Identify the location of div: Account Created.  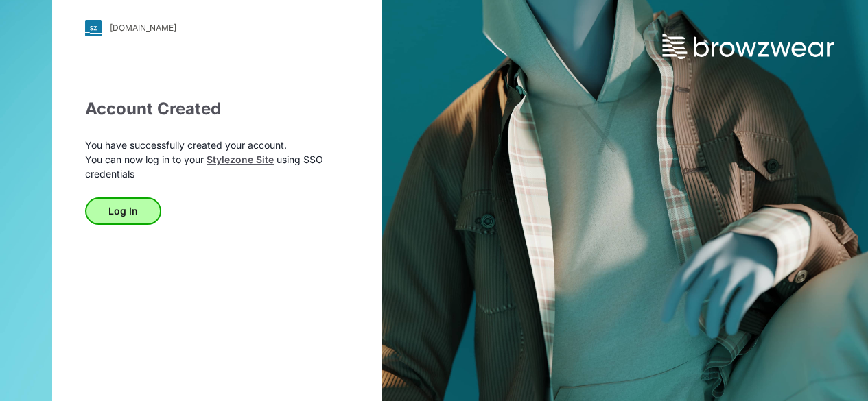
(216, 109).